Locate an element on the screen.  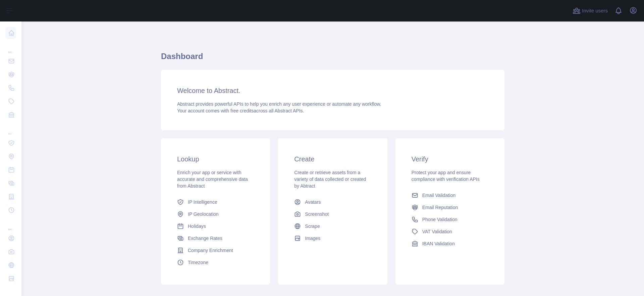
span: Protect your app and ensure compliance with verification APIs is located at coordinates (445, 176).